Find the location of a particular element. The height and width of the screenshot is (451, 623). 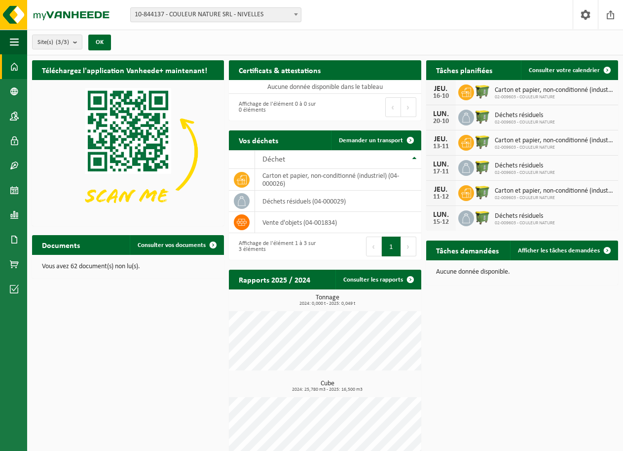

a: Afficher les tâches demandées is located at coordinates (564, 250).